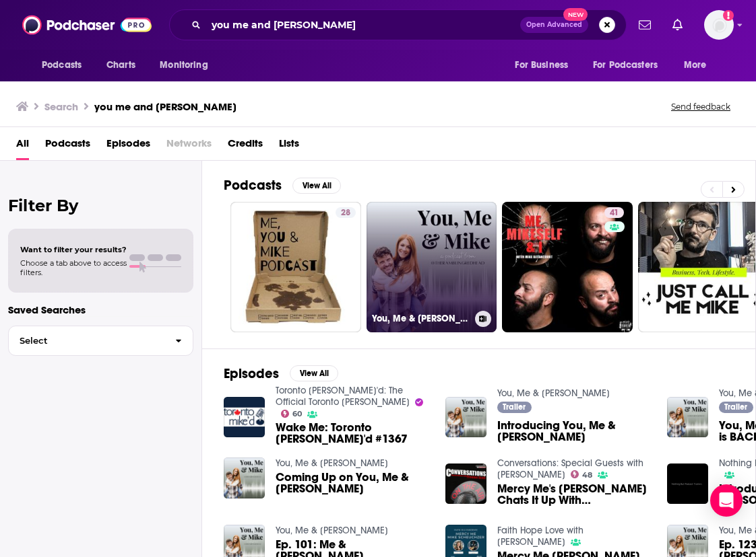  Describe the element at coordinates (625, 65) in the screenshot. I see `span: For Podcasters` at that location.